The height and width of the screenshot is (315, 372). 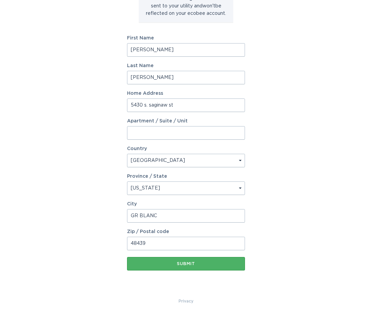 What do you see at coordinates (186, 121) in the screenshot?
I see `label: Apartment / Suite / Unit` at bounding box center [186, 121].